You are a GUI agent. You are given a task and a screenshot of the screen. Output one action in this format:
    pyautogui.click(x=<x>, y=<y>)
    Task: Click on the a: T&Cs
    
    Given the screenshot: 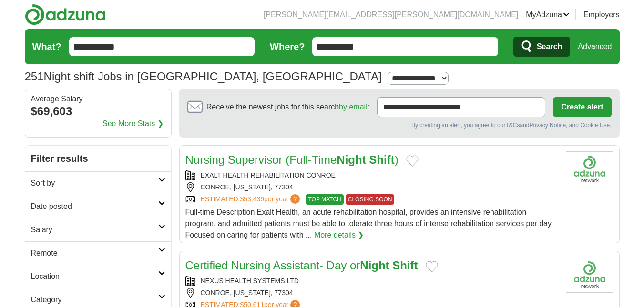 What is the action you would take?
    pyautogui.click(x=513, y=125)
    